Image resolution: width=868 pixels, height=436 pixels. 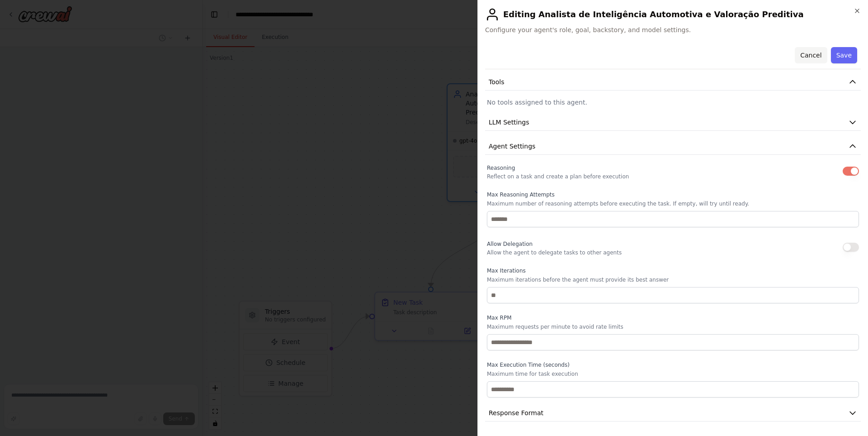 What do you see at coordinates (673, 280) in the screenshot?
I see `p: Maximum iterations before the agent must provide its best answer` at bounding box center [673, 280].